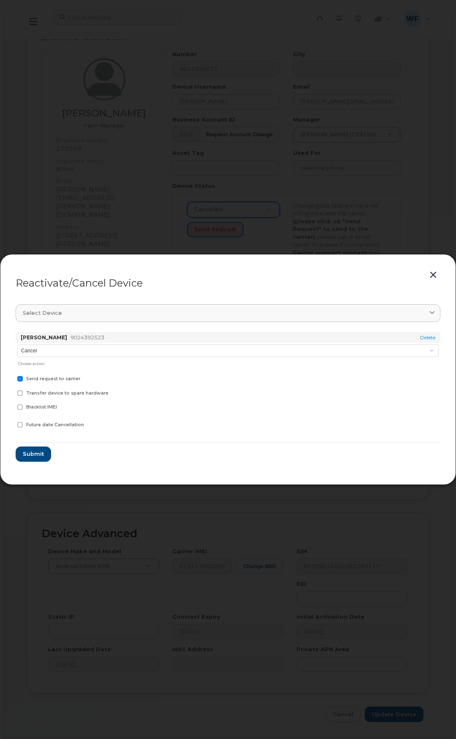 This screenshot has width=456, height=739. Describe the element at coordinates (228, 283) in the screenshot. I see `div: Reactivate/Cancel Device` at that location.